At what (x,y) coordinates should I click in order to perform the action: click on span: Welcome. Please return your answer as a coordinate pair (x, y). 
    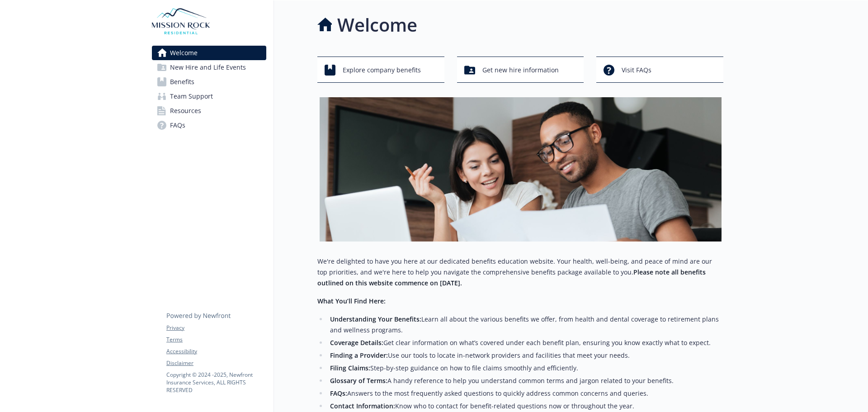
    Looking at the image, I should click on (184, 53).